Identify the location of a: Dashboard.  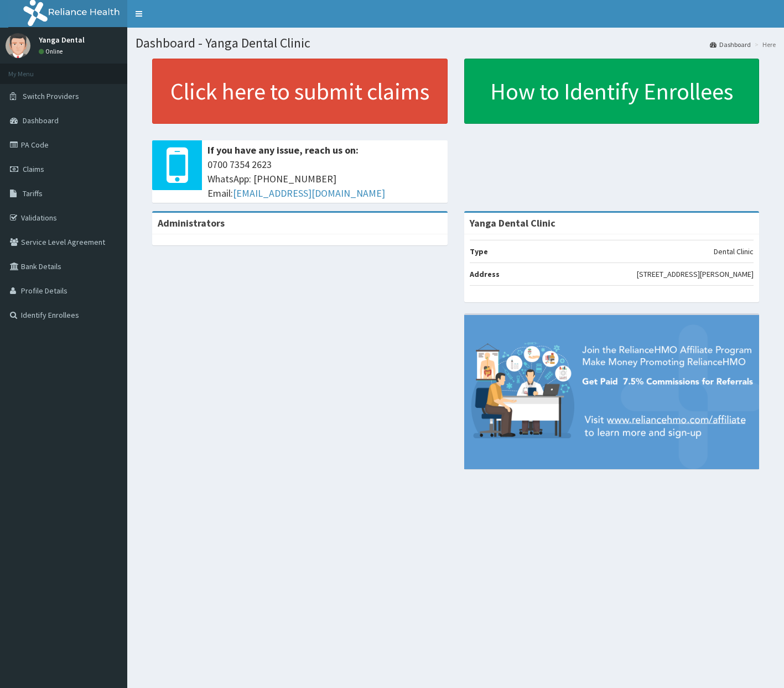
(730, 44).